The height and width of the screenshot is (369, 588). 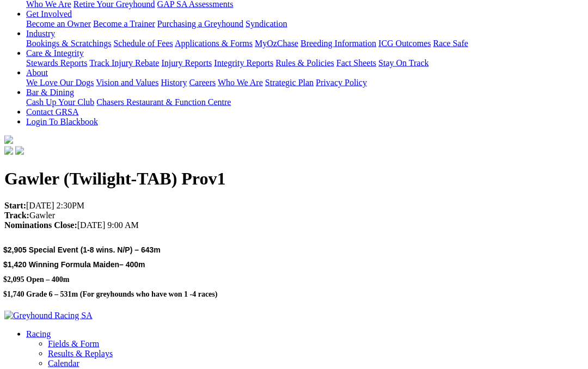 I want to click on a: Who We Are, so click(x=240, y=82).